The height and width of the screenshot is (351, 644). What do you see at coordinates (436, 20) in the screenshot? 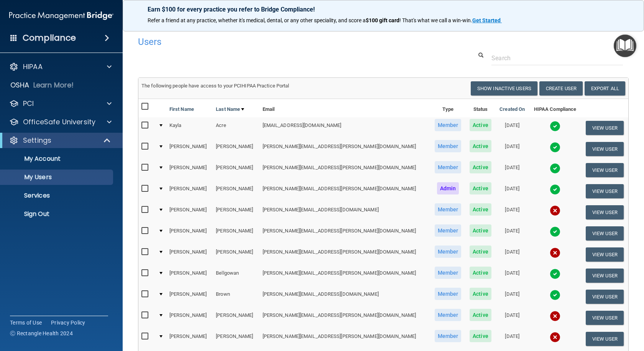
I see `span: ! That's what we call a win-win.` at bounding box center [436, 20].